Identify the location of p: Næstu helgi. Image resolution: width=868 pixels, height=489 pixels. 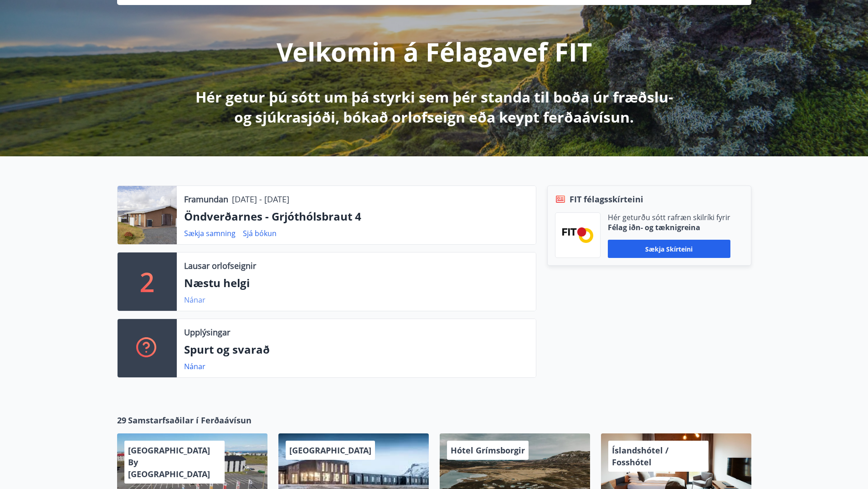
(357, 283).